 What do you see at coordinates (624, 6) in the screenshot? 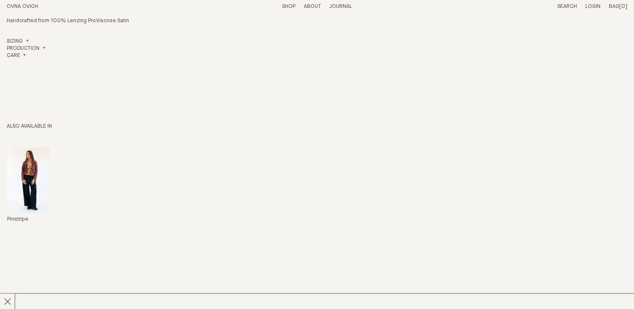
I see `span: [0]` at bounding box center [624, 6].